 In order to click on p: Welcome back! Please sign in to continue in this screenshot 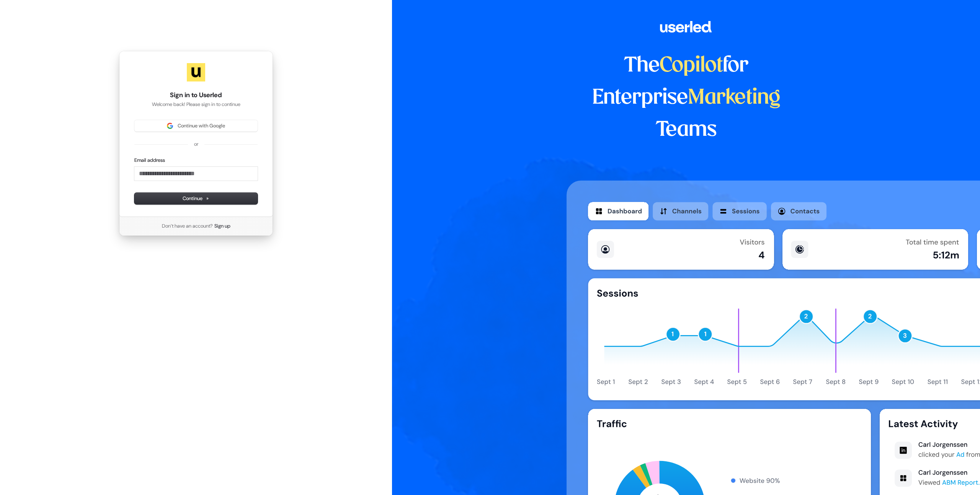, I will do `click(196, 104)`.